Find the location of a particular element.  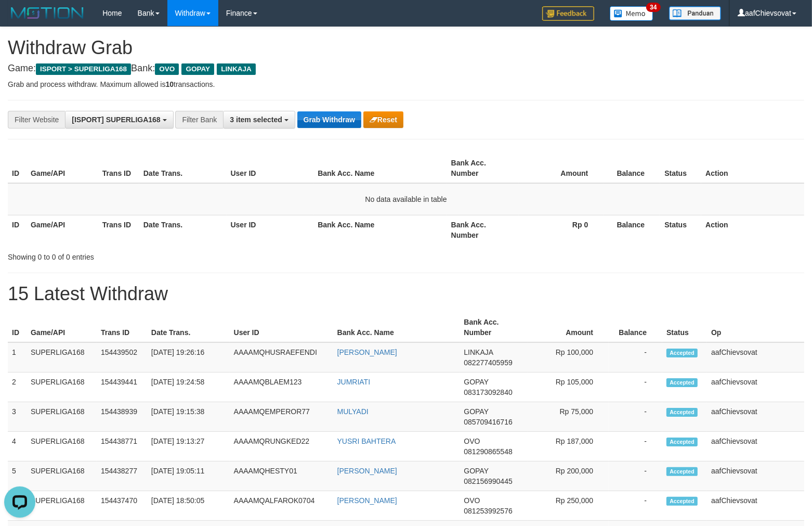

td: No data available in table is located at coordinates (406, 199).